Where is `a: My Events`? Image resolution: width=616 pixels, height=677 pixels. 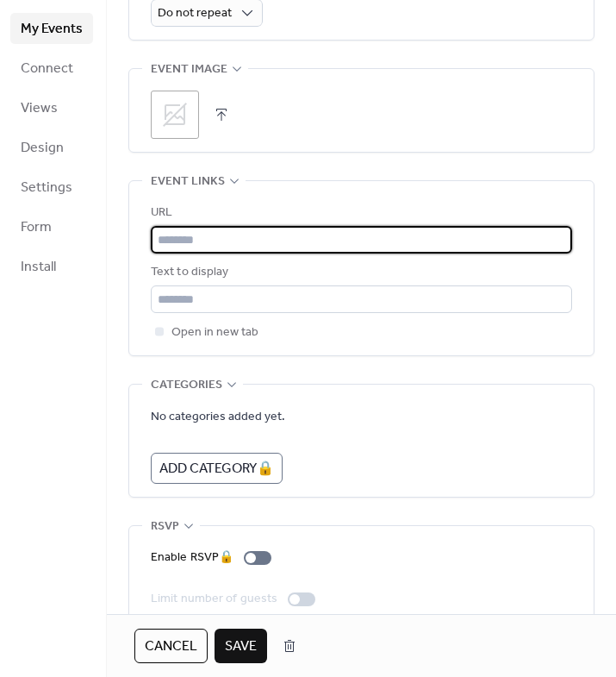 a: My Events is located at coordinates (51, 28).